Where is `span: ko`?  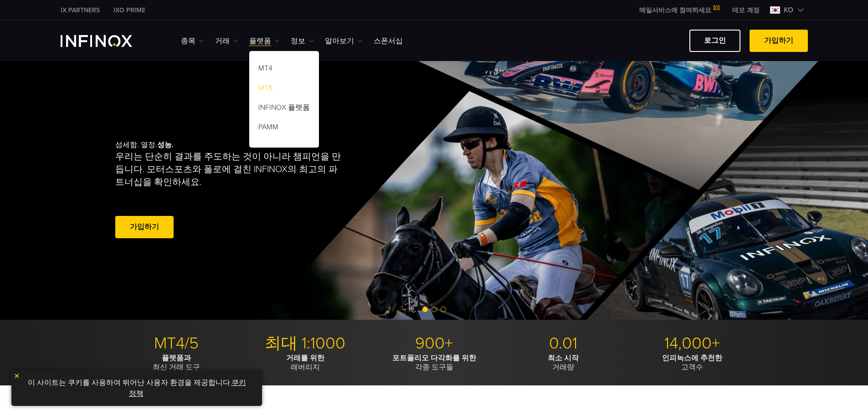
span: ko is located at coordinates (788, 10).